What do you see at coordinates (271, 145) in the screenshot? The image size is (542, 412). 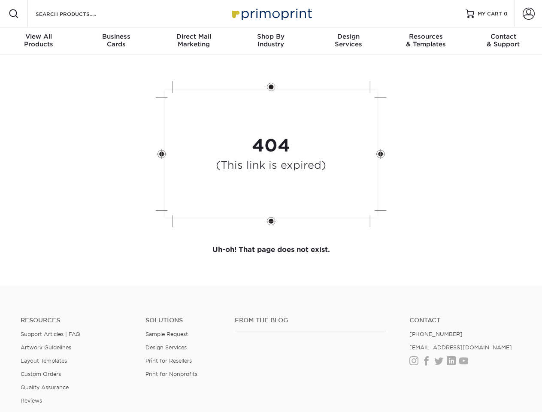 I see `strong: 404` at bounding box center [271, 145].